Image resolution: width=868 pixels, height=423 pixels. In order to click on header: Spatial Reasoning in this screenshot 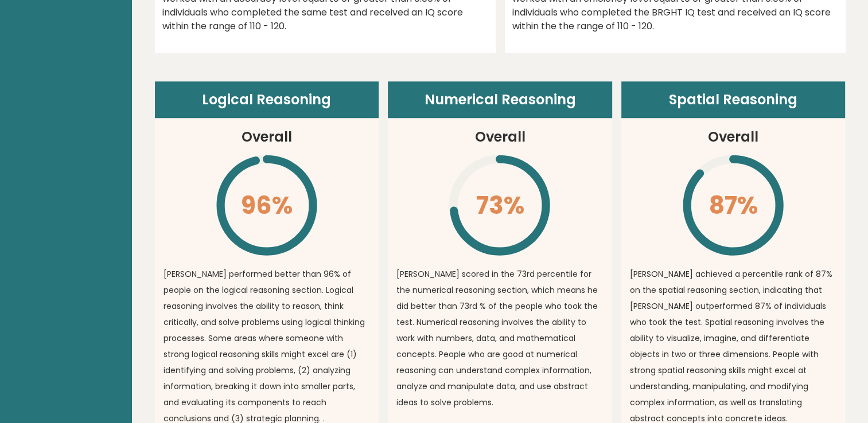, I will do `click(733, 100)`.